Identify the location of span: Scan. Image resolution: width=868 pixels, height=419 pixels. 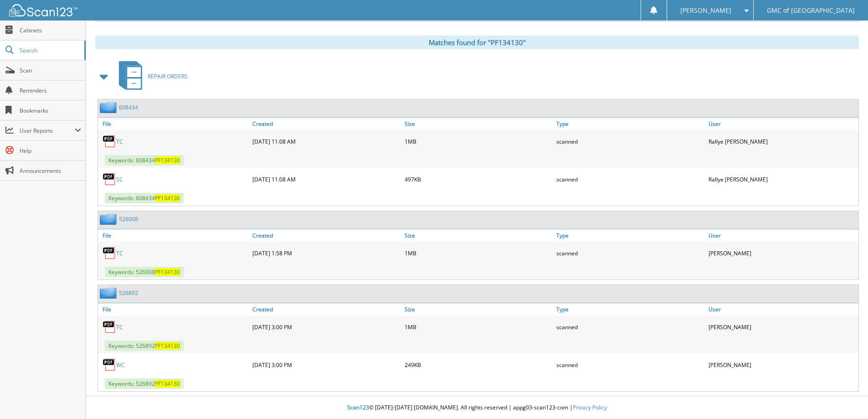
(50, 70).